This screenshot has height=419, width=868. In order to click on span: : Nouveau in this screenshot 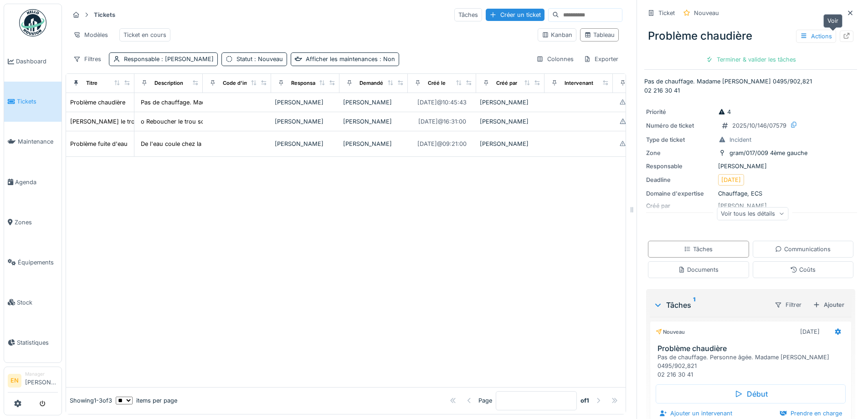, I will do `click(267, 59)`.